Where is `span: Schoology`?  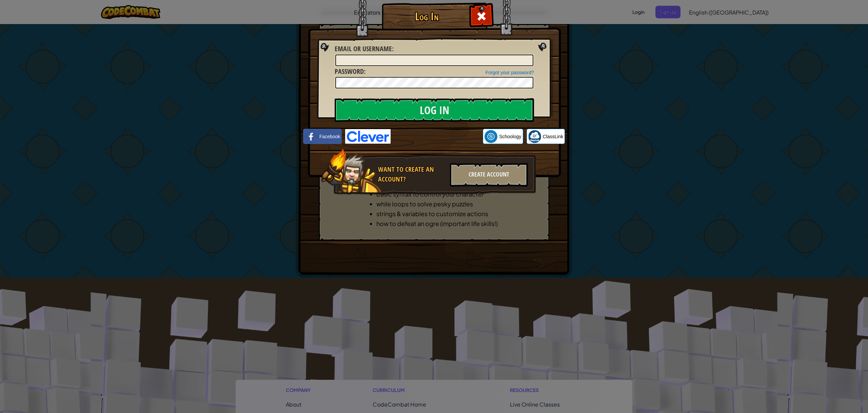
span: Schoology is located at coordinates (510, 137).